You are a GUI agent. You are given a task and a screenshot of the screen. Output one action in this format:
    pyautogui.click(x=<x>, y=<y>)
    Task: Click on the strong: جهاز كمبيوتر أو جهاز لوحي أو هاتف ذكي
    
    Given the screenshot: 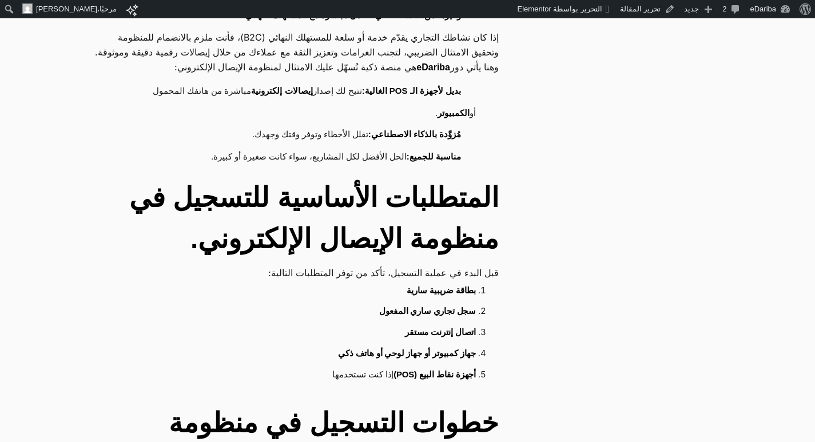 What is the action you would take?
    pyautogui.click(x=407, y=353)
    